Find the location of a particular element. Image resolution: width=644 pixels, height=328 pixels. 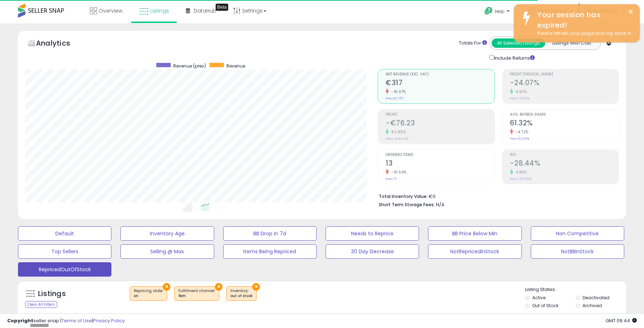

span: 2025-09-12 09:44 GMT is located at coordinates (621, 320).